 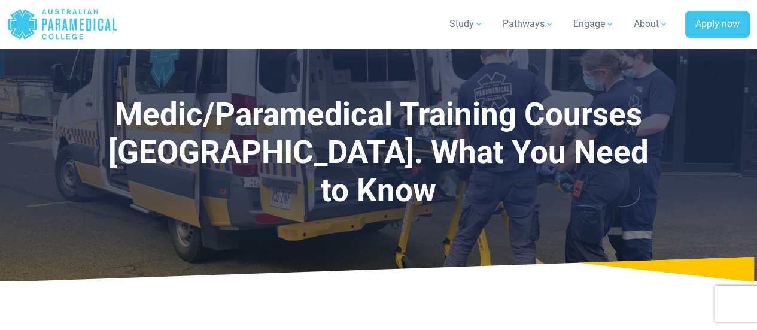 I want to click on a: Study, so click(x=466, y=24).